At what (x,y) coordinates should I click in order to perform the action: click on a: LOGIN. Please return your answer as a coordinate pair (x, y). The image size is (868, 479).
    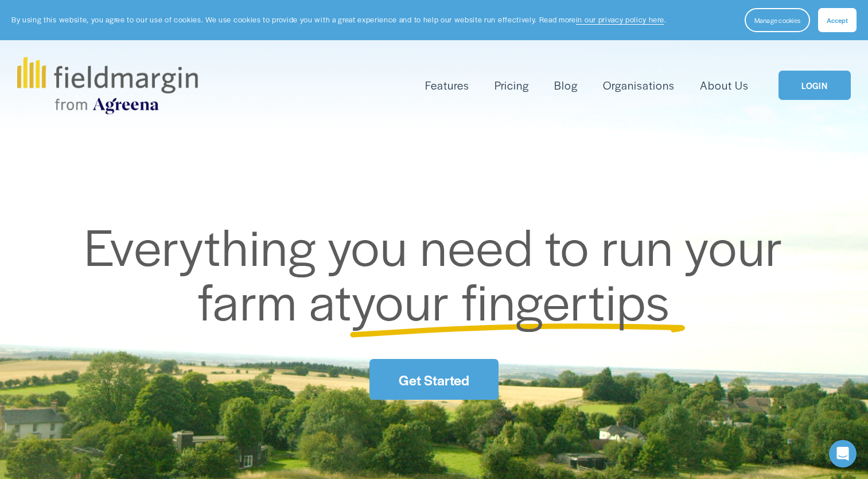
    Looking at the image, I should click on (815, 85).